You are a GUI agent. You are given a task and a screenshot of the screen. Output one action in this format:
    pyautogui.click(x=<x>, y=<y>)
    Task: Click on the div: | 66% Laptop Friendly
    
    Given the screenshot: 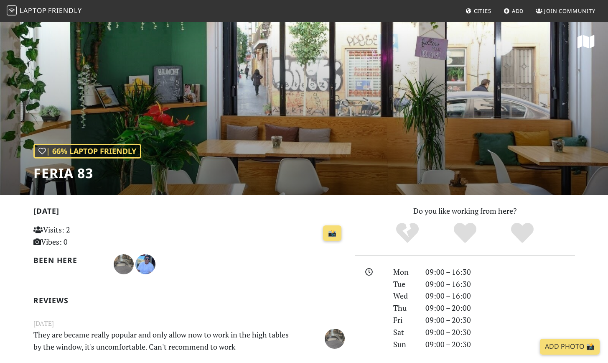 What is the action you would take?
    pyautogui.click(x=87, y=151)
    